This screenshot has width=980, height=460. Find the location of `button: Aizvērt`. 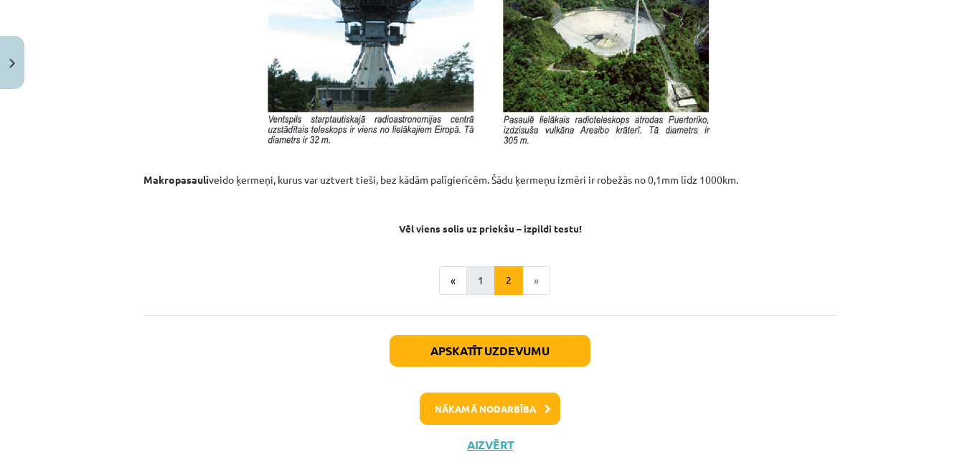

button: Aizvērt is located at coordinates (490, 445).